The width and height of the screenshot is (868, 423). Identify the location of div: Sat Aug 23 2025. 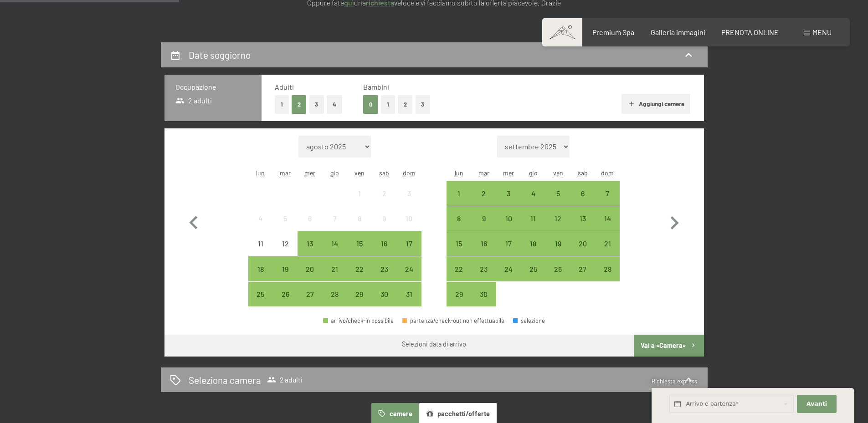
(384, 269).